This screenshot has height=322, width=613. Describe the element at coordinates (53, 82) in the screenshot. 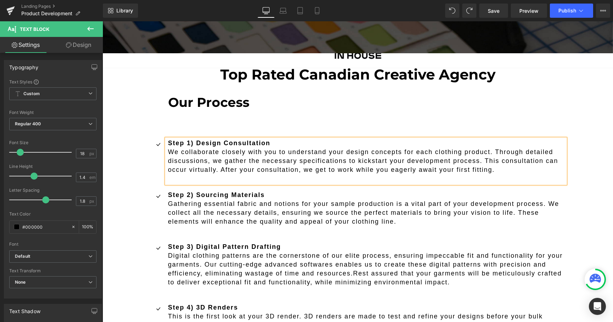

I see `div: Text Styles` at that location.